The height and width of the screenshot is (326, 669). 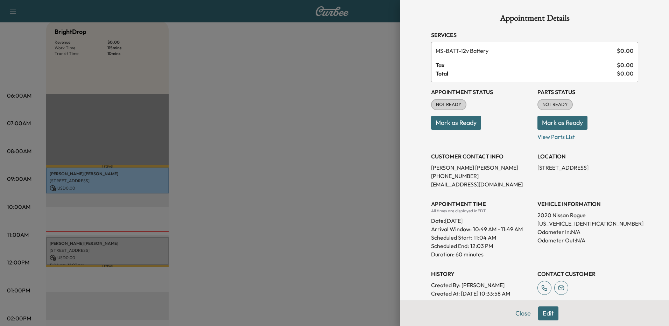 I want to click on span: 10:49 AM - 11:49 AM, so click(x=498, y=229).